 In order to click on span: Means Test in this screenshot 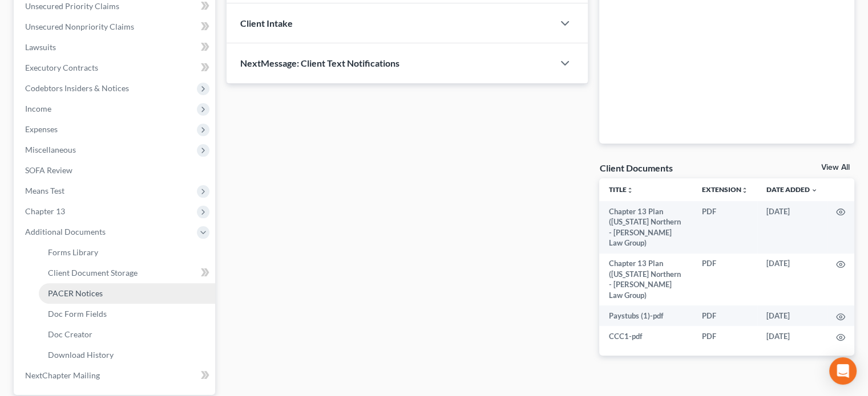, I will do `click(45, 191)`.